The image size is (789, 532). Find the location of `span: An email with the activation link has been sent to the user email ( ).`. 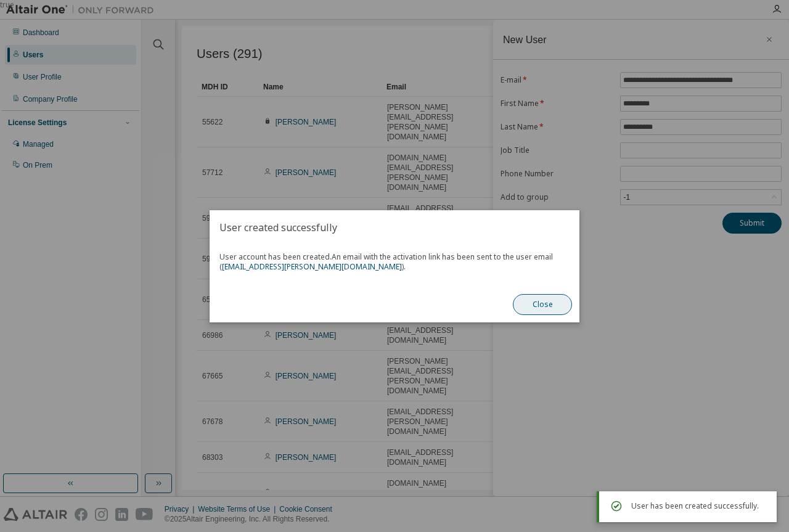

span: An email with the activation link has been sent to the user email ( ). is located at coordinates (386, 262).